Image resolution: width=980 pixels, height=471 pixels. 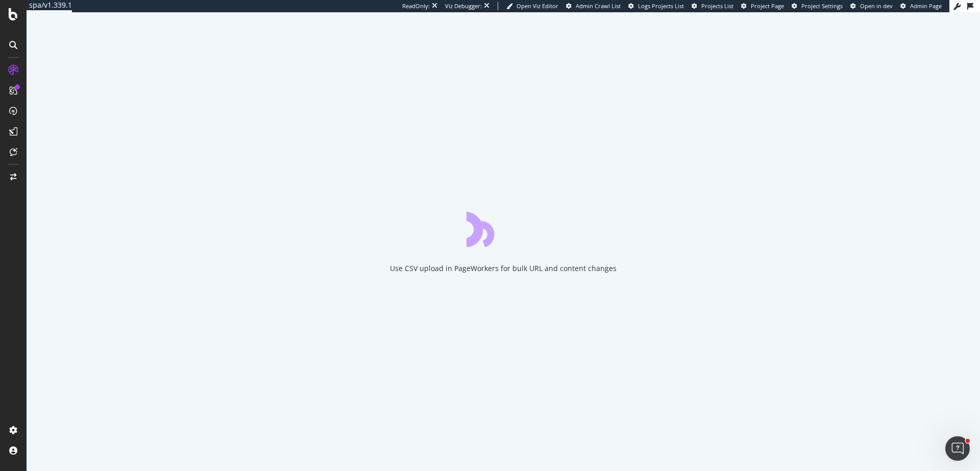 What do you see at coordinates (822, 6) in the screenshot?
I see `span: Project Settings` at bounding box center [822, 6].